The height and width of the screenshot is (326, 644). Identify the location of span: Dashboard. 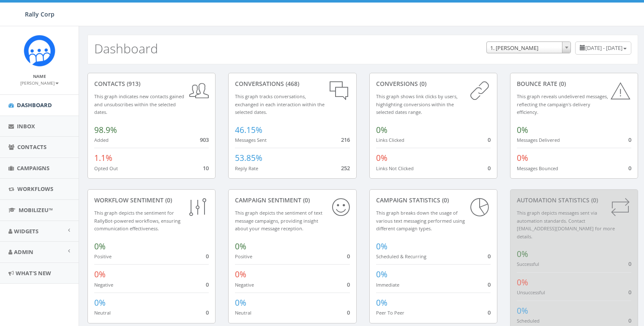
(34, 105).